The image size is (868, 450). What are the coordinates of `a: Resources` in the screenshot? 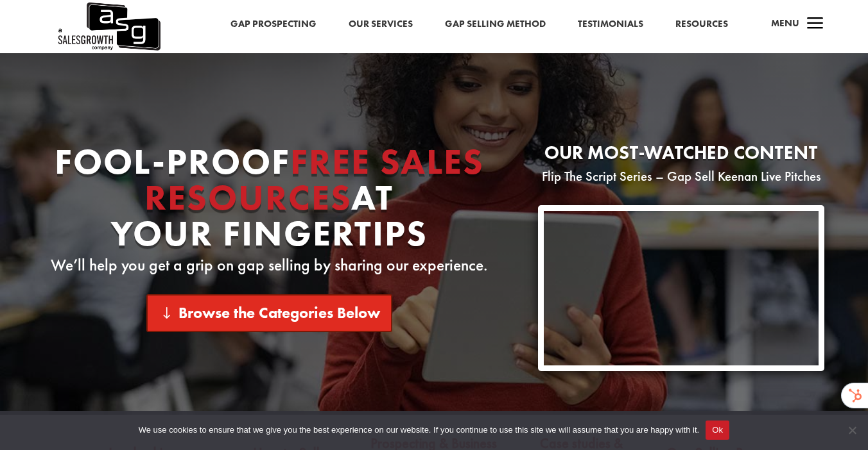 It's located at (701, 24).